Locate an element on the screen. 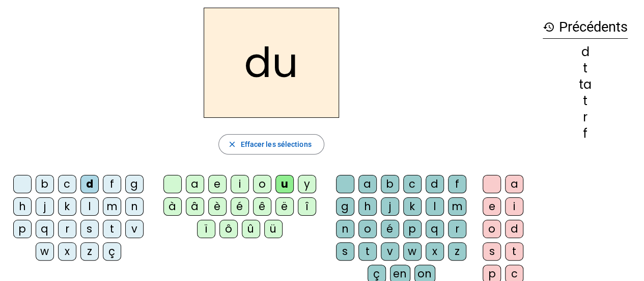 The width and height of the screenshot is (644, 281). h3: Précédents is located at coordinates (585, 27).